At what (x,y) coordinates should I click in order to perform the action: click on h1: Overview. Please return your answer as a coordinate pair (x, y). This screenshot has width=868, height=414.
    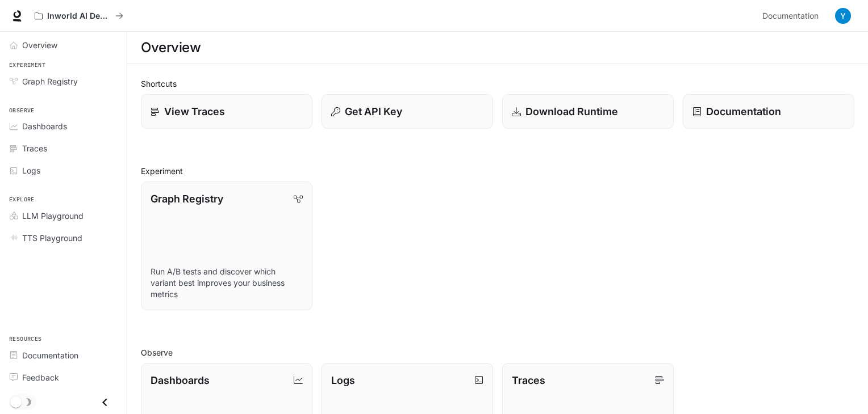
    Looking at the image, I should click on (170, 48).